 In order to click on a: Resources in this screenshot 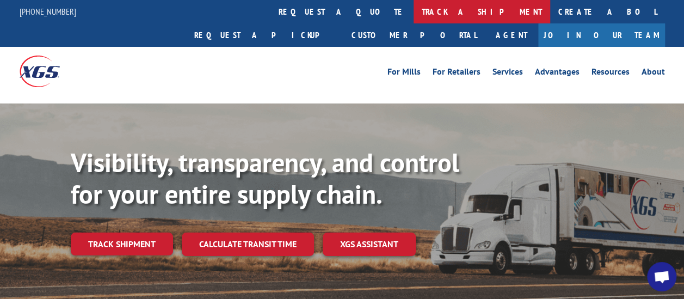, I will do `click(610, 73)`.